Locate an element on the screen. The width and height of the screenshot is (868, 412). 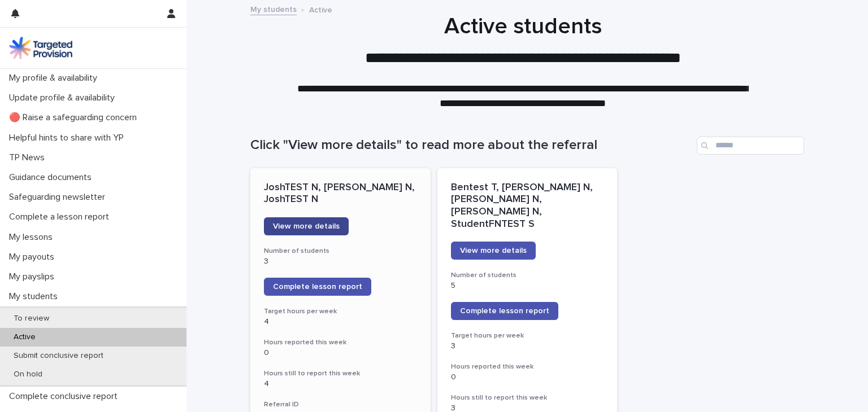
p: Guidance documents is located at coordinates (52, 177).